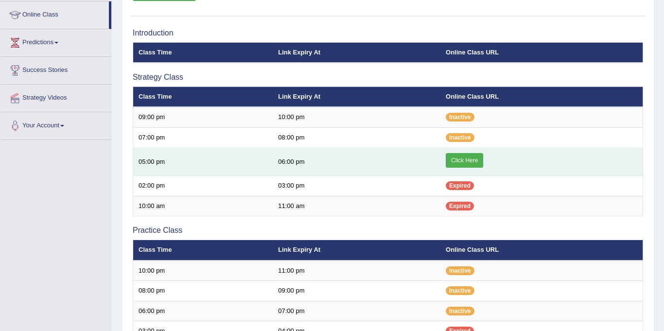 The height and width of the screenshot is (331, 664). What do you see at coordinates (203, 186) in the screenshot?
I see `td: 02:00 pm` at bounding box center [203, 186].